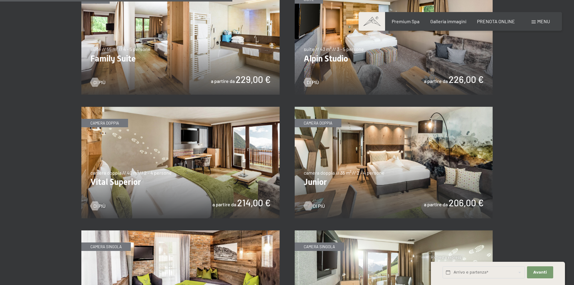 The image size is (574, 285). Describe the element at coordinates (406, 21) in the screenshot. I see `span: Premium Spa` at that location.